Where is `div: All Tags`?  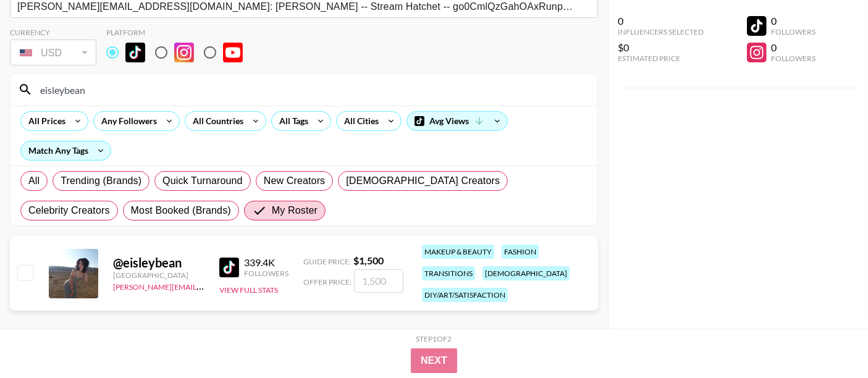
div: All Tags is located at coordinates (291, 121).